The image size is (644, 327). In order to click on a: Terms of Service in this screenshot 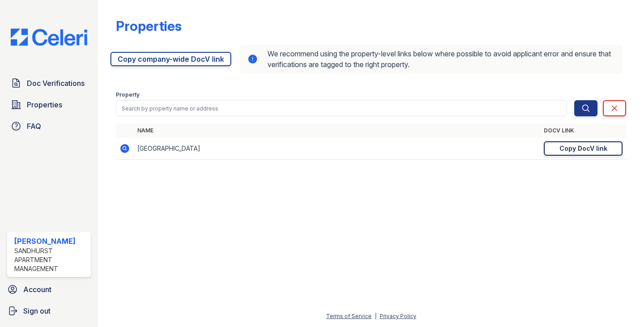, I will do `click(349, 316)`.